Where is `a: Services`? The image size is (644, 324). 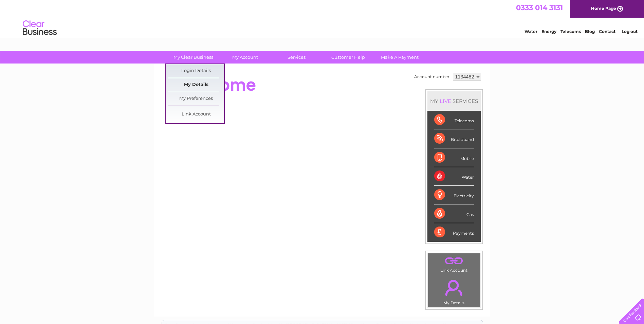
a: Services is located at coordinates (296, 57).